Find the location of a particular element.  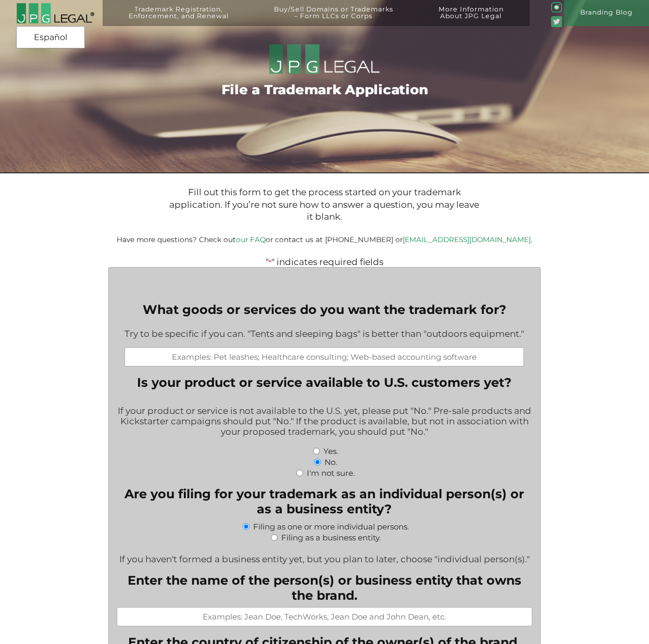

label: Filing as one or more individual persons. is located at coordinates (331, 527).